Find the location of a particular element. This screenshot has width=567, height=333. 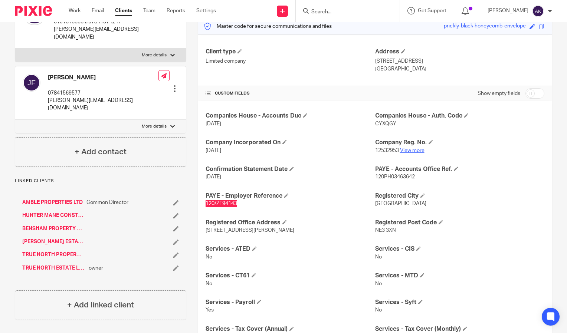

span: 12532953 is located at coordinates (387, 151).